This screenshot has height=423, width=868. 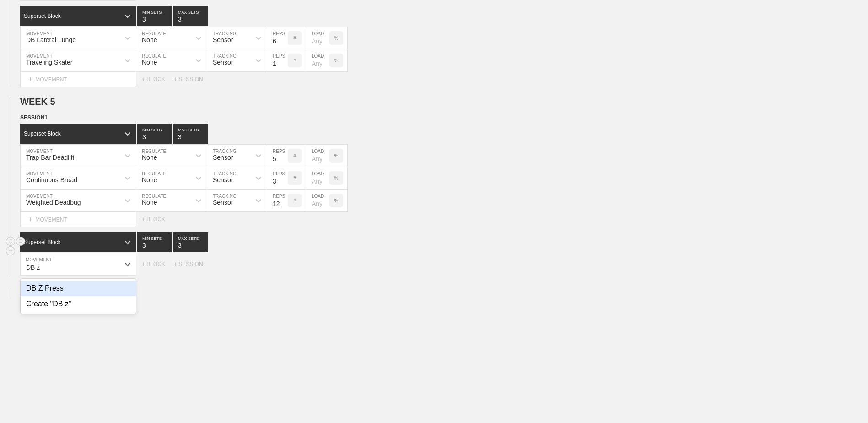 I want to click on div: DB Z Press, so click(x=78, y=288).